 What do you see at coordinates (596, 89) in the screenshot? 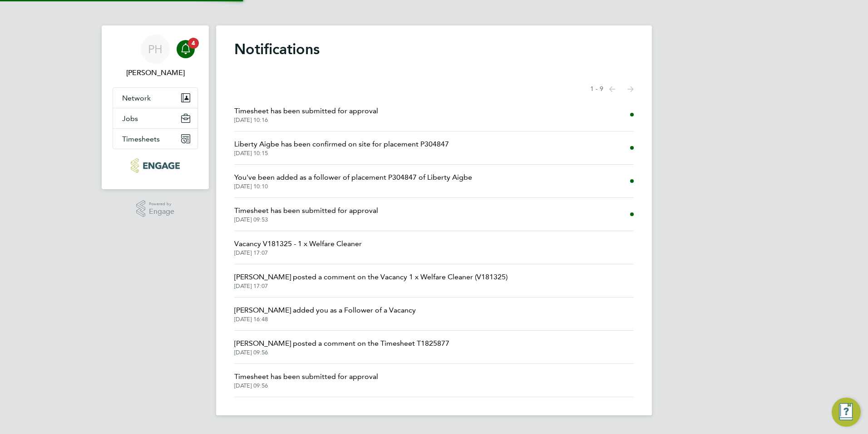
I see `span: 1 - 9` at bounding box center [596, 89].